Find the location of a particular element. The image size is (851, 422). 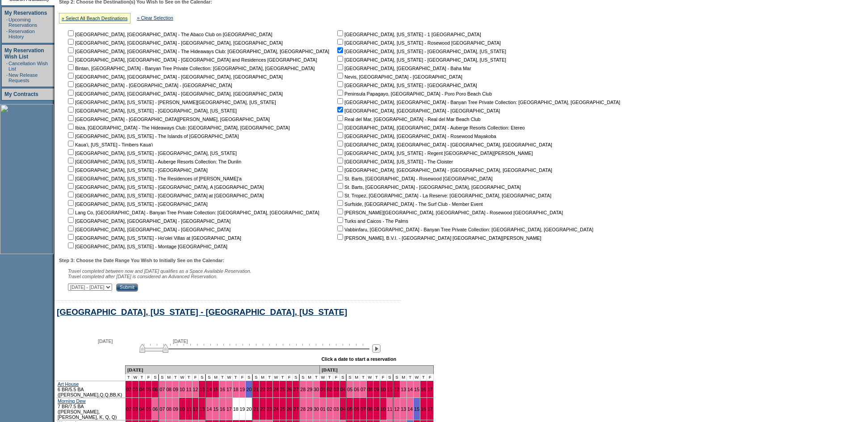

a: 03 is located at coordinates (336, 409).